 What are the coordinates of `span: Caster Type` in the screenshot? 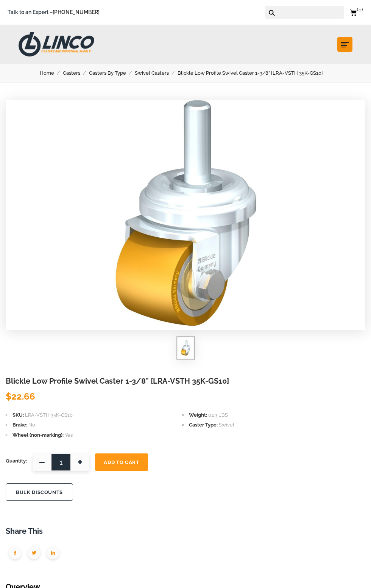 It's located at (203, 425).